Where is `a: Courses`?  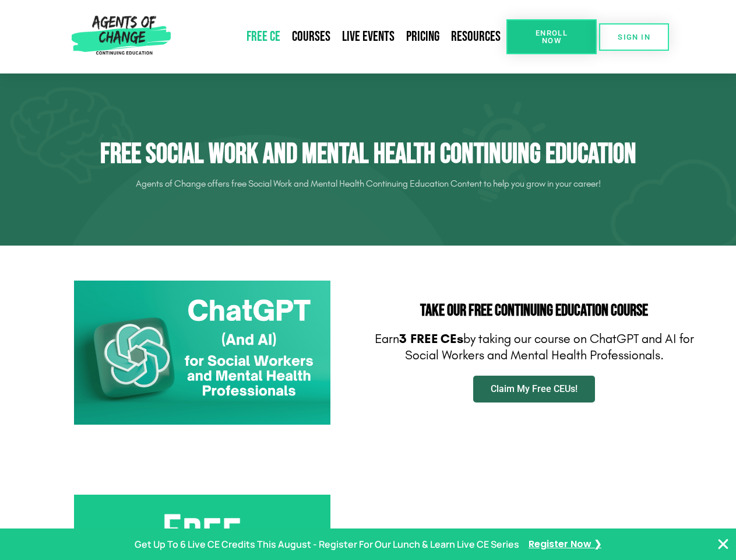
a: Courses is located at coordinates (311, 37).